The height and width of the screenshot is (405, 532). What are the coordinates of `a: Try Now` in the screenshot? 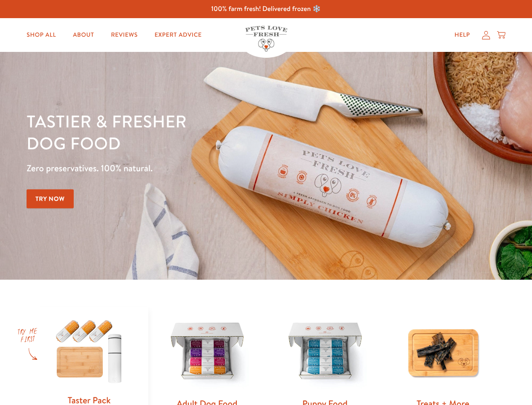 It's located at (50, 199).